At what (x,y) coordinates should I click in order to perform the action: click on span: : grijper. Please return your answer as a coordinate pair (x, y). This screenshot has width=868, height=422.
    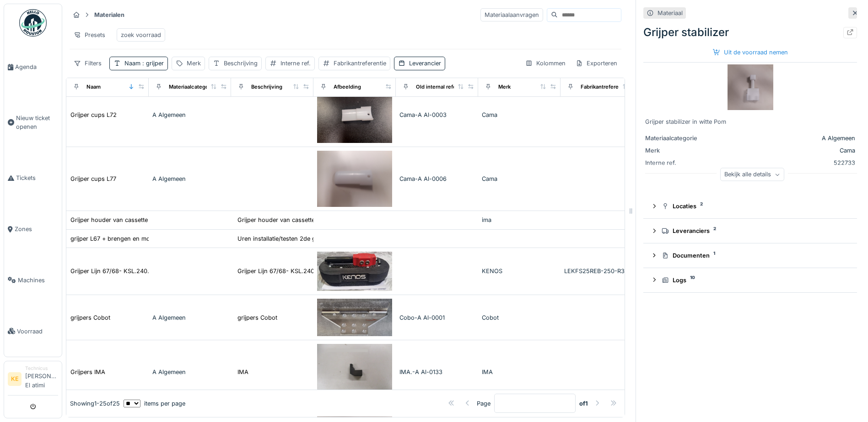
    Looking at the image, I should click on (152, 63).